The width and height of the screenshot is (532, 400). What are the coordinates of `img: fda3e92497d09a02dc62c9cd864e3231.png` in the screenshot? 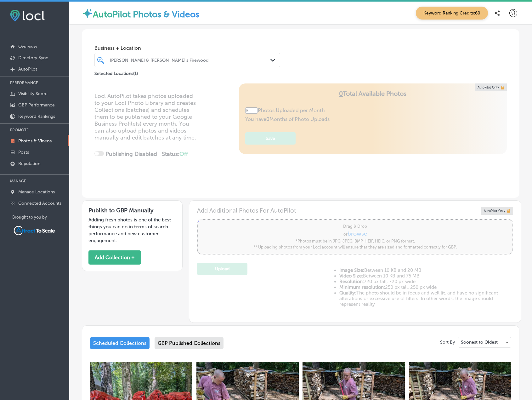 It's located at (27, 16).